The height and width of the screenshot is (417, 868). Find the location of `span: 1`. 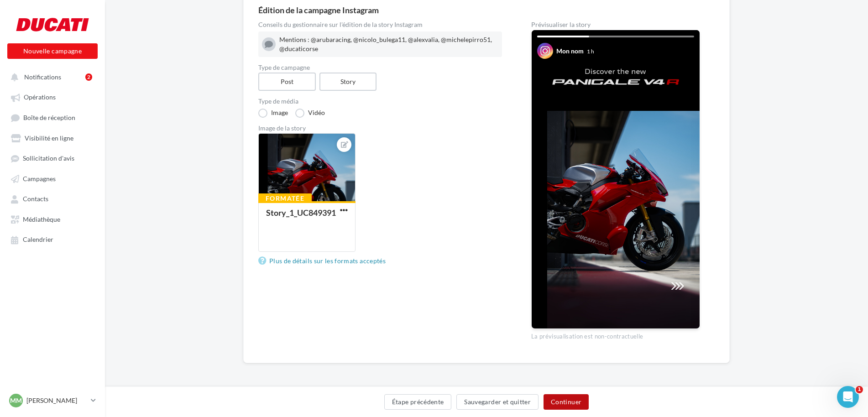

span: 1 is located at coordinates (859, 390).